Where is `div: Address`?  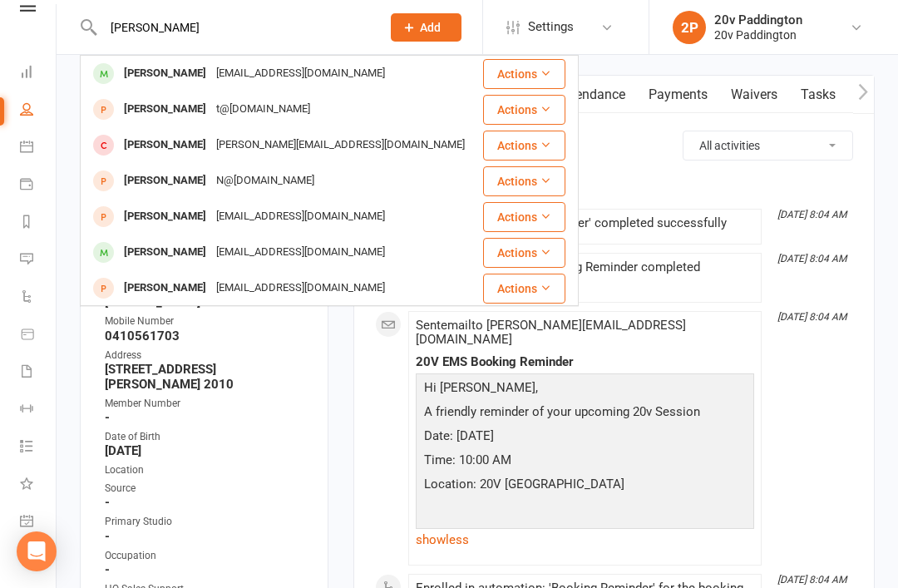
div: Address is located at coordinates (205, 355).